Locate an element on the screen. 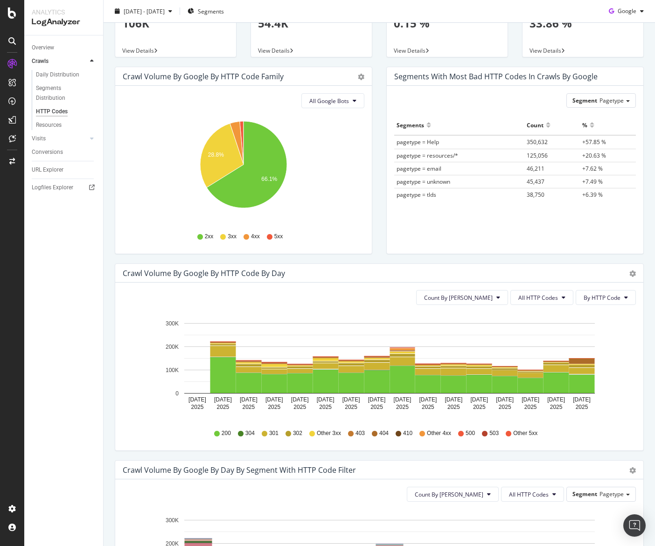 Image resolution: width=655 pixels, height=546 pixels. span: By HTTP Code is located at coordinates (601, 297).